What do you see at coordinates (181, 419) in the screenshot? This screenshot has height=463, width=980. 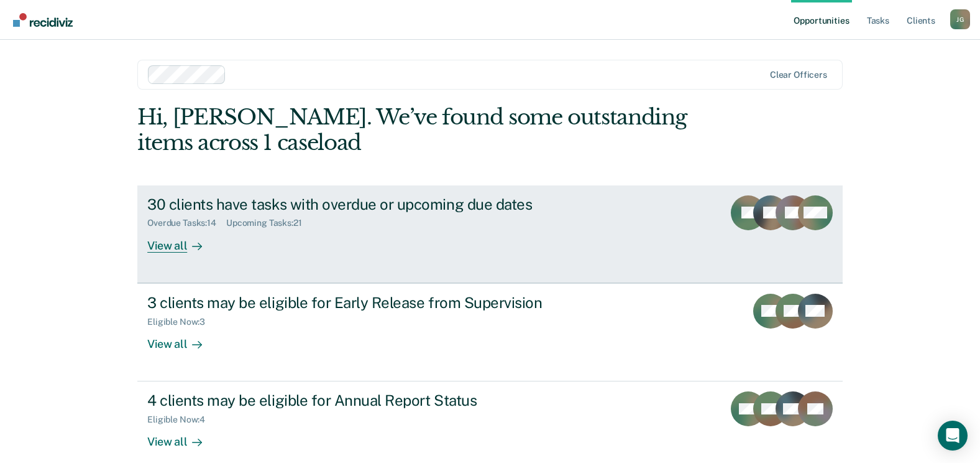 I see `div: Eligible Now : 4` at bounding box center [181, 419].